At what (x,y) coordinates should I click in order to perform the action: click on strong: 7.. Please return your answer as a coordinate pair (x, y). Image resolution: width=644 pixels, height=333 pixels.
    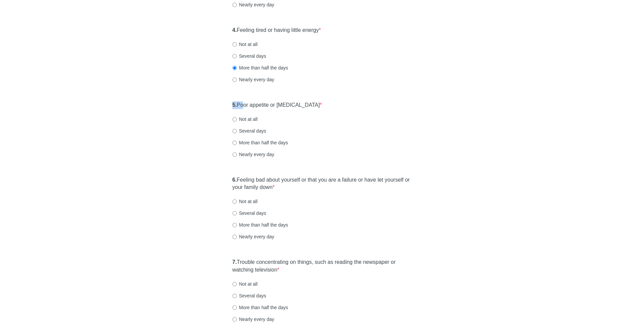
    Looking at the image, I should click on (234, 262).